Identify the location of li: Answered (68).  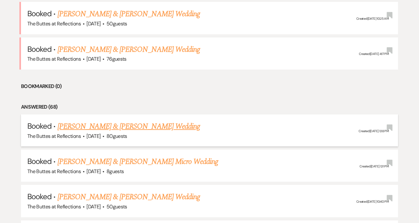
(210, 107).